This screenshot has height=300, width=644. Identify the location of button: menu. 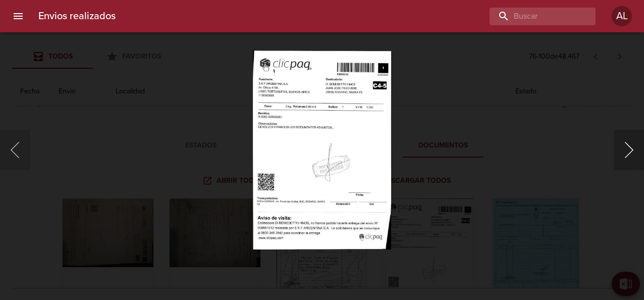
(18, 16).